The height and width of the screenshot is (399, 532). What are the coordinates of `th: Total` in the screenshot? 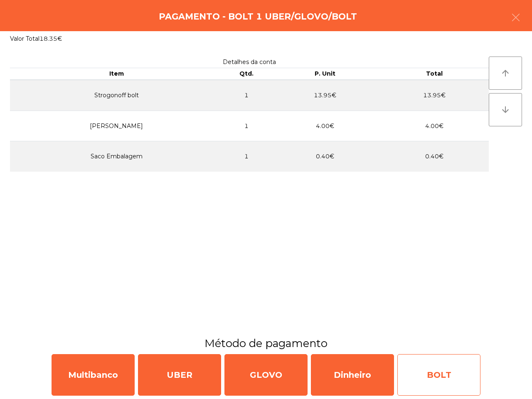 It's located at (434, 74).